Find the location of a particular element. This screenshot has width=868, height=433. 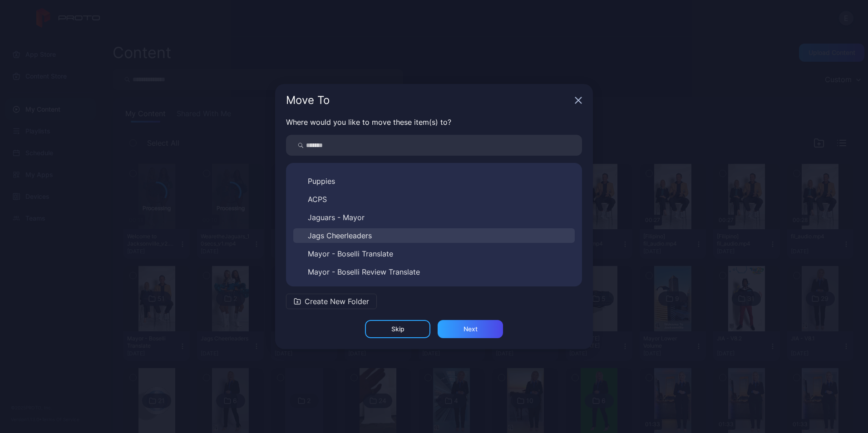

button: ACPS is located at coordinates (434, 199).